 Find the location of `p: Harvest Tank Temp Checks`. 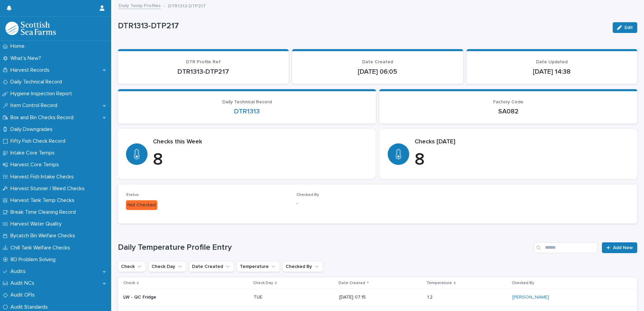

p: Harvest Tank Temp Checks is located at coordinates (44, 200).